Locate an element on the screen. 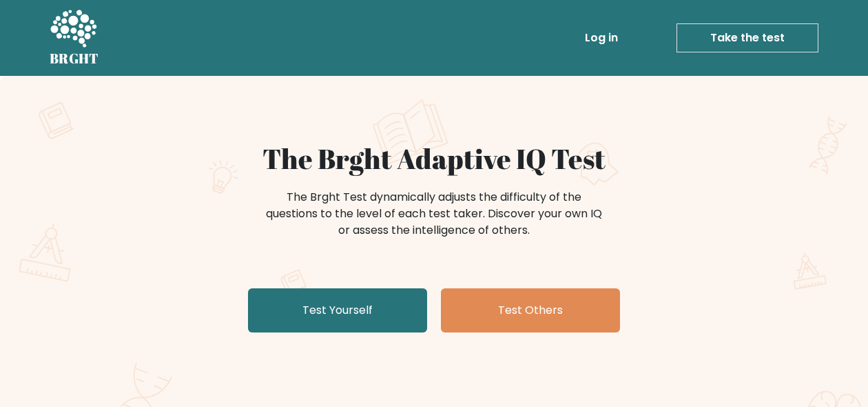 This screenshot has height=407, width=868. a: Test Yourself is located at coordinates (338, 310).